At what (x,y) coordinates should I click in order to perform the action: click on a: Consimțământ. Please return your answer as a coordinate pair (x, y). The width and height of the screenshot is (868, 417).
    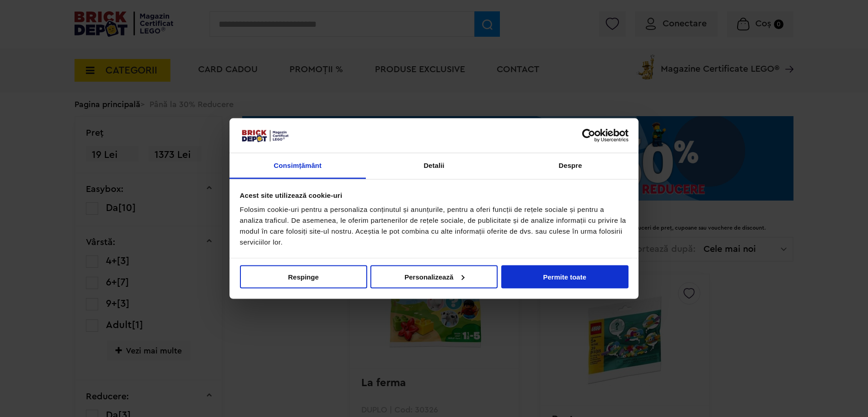
    Looking at the image, I should click on (298, 166).